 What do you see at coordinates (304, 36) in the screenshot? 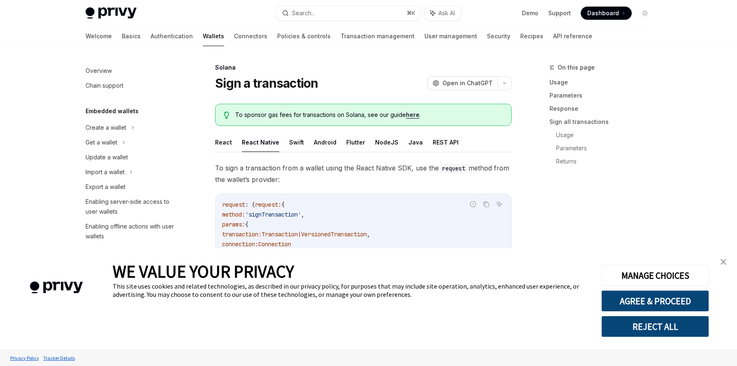
I see `a: Policies & controls` at bounding box center [304, 36].